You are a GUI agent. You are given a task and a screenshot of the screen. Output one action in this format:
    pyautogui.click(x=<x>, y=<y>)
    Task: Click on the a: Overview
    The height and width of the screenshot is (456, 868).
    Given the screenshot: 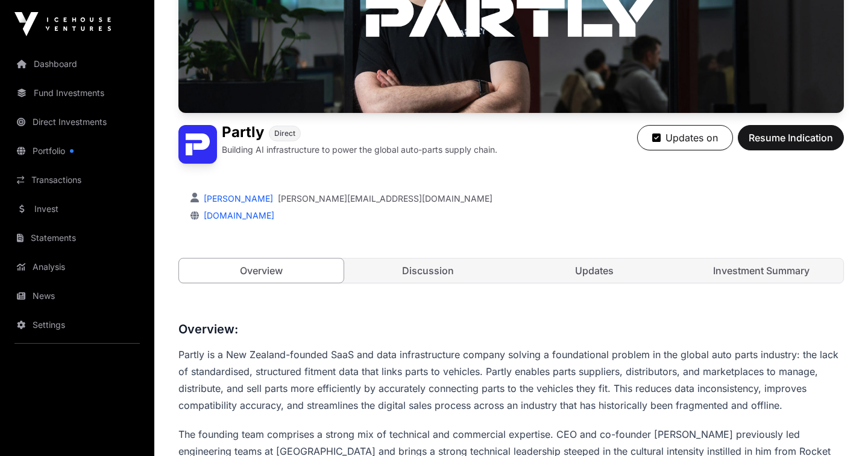 What is the action you would take?
    pyautogui.click(x=261, y=270)
    